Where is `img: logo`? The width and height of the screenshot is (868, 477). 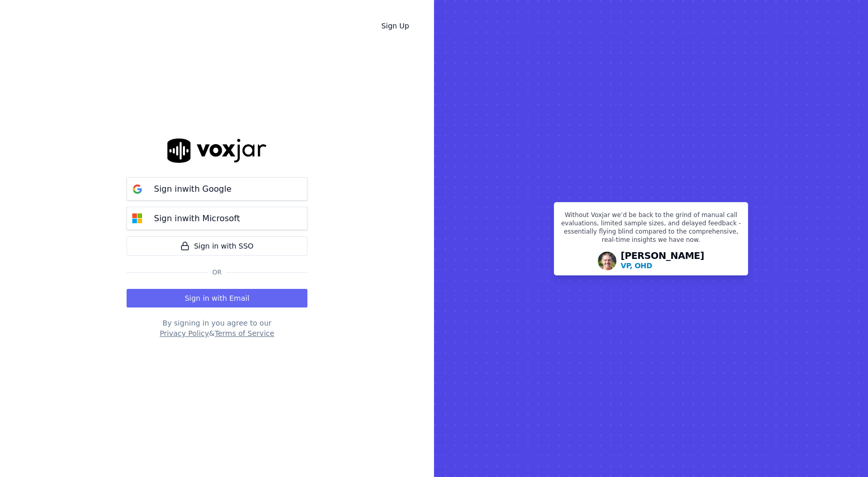
img: logo is located at coordinates (217, 151).